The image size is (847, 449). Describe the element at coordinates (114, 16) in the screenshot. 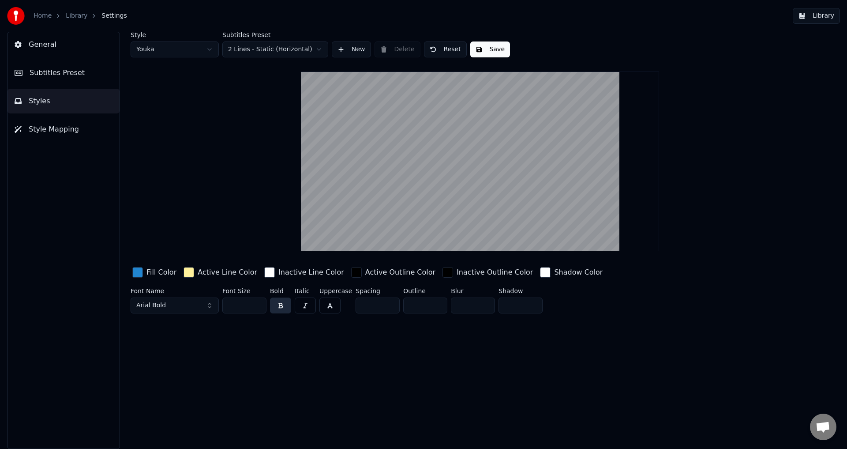

I see `span: Settings` at that location.